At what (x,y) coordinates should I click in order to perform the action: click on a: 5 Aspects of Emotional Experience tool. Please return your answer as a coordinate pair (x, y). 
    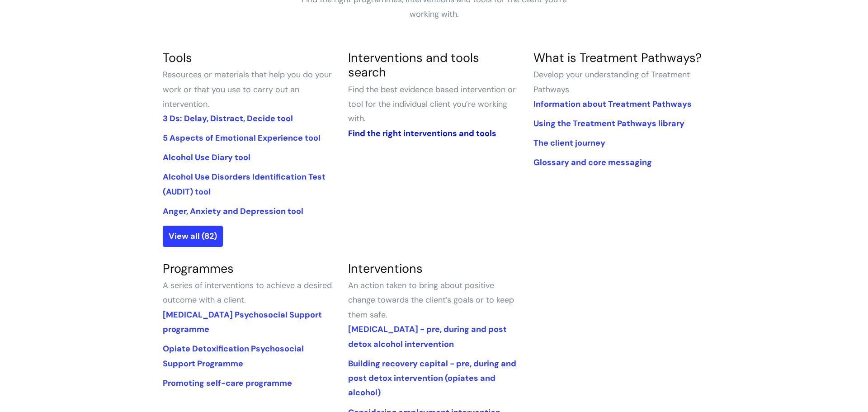
    Looking at the image, I should click on (242, 138).